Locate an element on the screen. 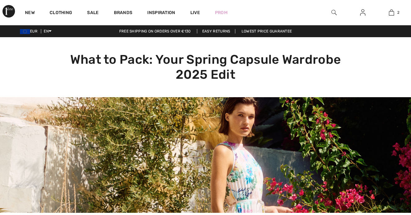 This screenshot has height=215, width=411. img: 1ère Avenue is located at coordinates (9, 11).